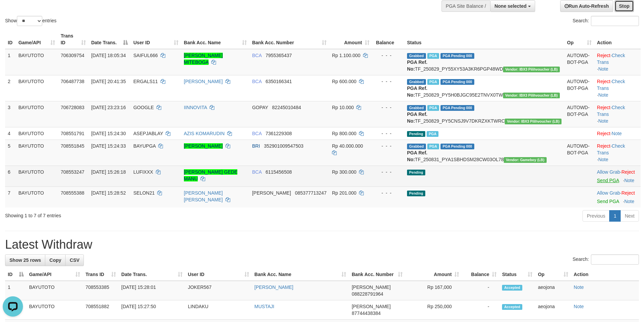 This screenshot has width=644, height=322. Describe the element at coordinates (343, 108) in the screenshot. I see `span: Rp 10.000` at that location.